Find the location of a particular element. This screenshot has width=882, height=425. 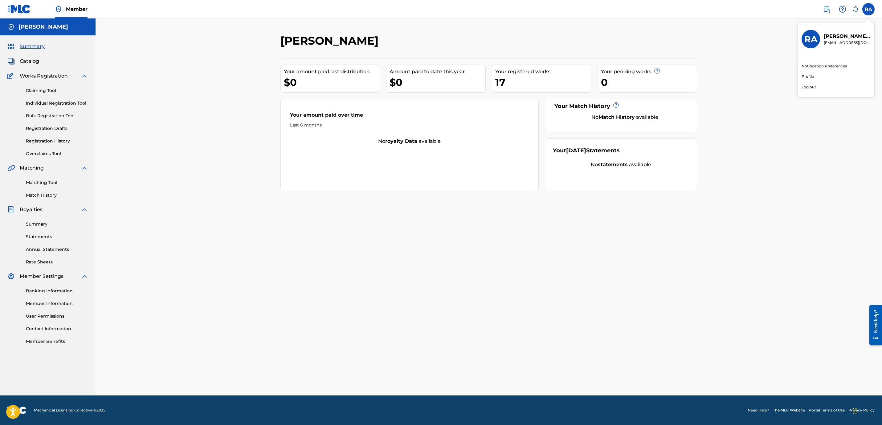

div: Your pending works is located at coordinates (648, 72).